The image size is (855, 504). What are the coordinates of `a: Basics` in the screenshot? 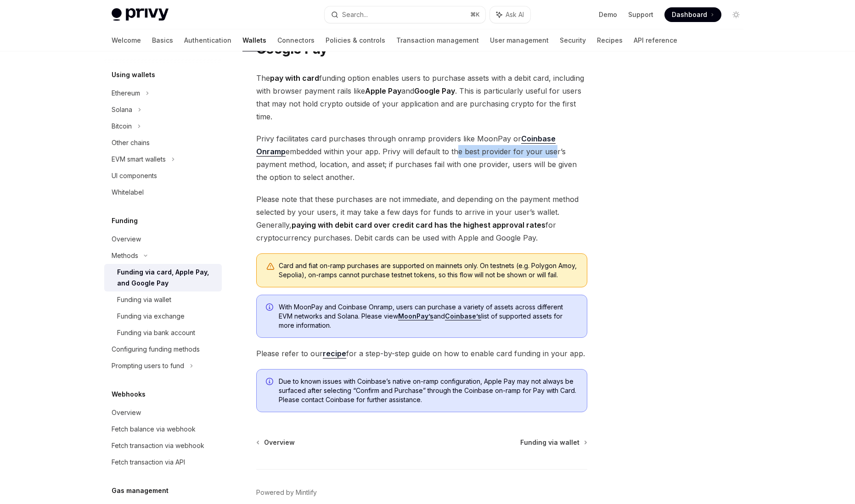 It's located at (163, 40).